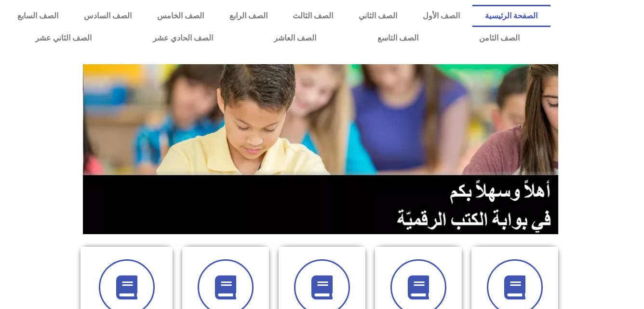 This screenshot has width=644, height=309. Describe the element at coordinates (108, 16) in the screenshot. I see `a: الصف السادس` at that location.